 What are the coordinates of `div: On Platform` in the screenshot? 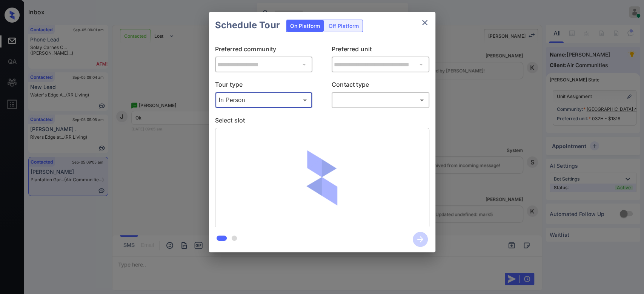 It's located at (305, 25).